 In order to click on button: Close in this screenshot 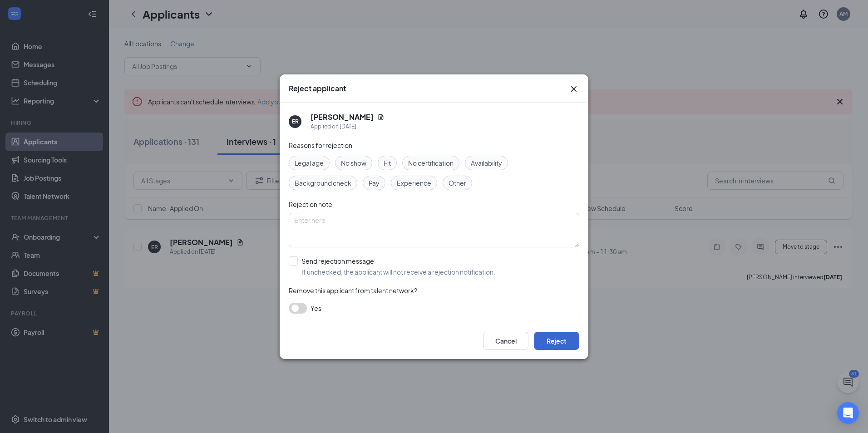, I will do `click(574, 89)`.